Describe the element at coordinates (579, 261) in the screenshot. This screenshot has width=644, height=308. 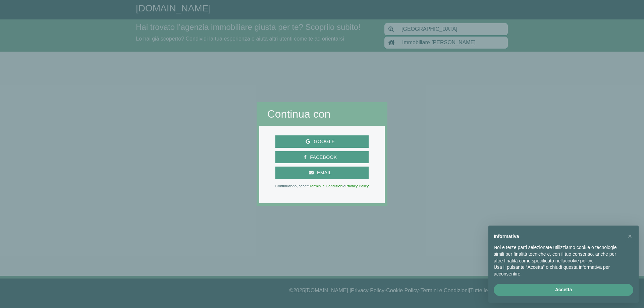
I see `a: cookie policy - il link si apre in una nuova scheda` at that location.